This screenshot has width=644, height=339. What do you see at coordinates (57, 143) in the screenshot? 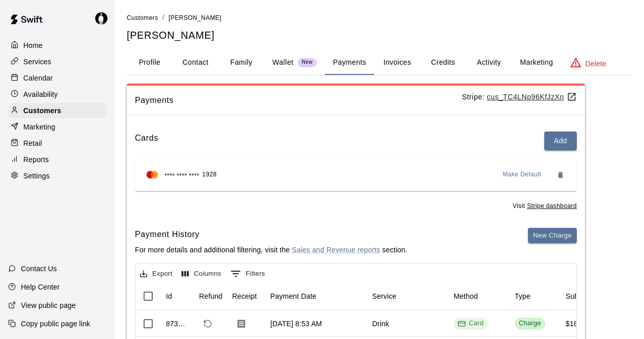
I see `a: Retail` at bounding box center [57, 143].